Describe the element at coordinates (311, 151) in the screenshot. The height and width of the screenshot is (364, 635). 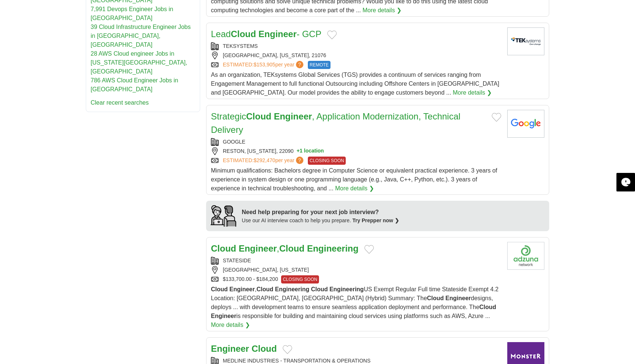
I see `button: +1 location` at that location.